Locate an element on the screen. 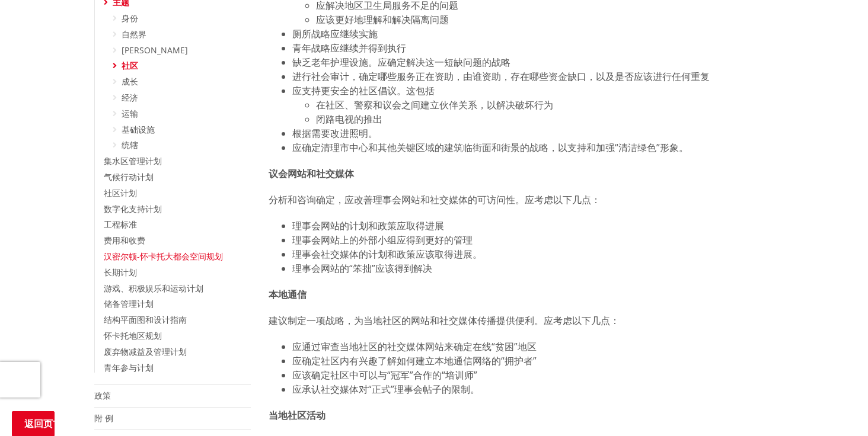  p: 分析和咨询确定，应改善理事会网站和社交媒体的可访问性。应考虑以下几点： is located at coordinates (521, 200).